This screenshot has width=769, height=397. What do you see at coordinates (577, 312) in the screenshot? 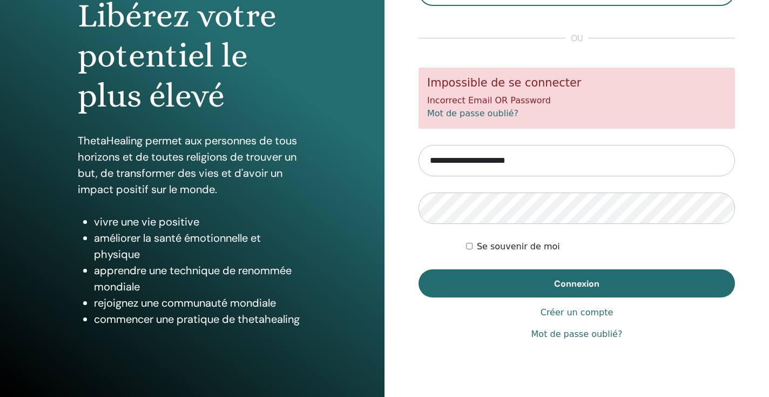
I see `a: Créer un compte` at bounding box center [577, 312].